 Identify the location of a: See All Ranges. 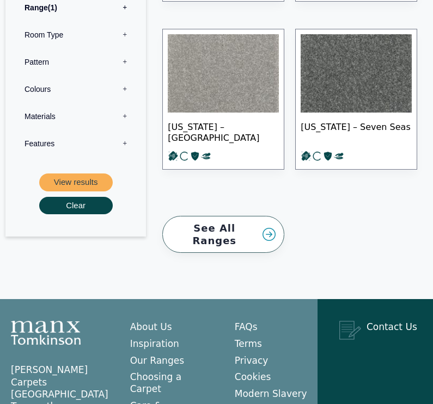
(223, 235).